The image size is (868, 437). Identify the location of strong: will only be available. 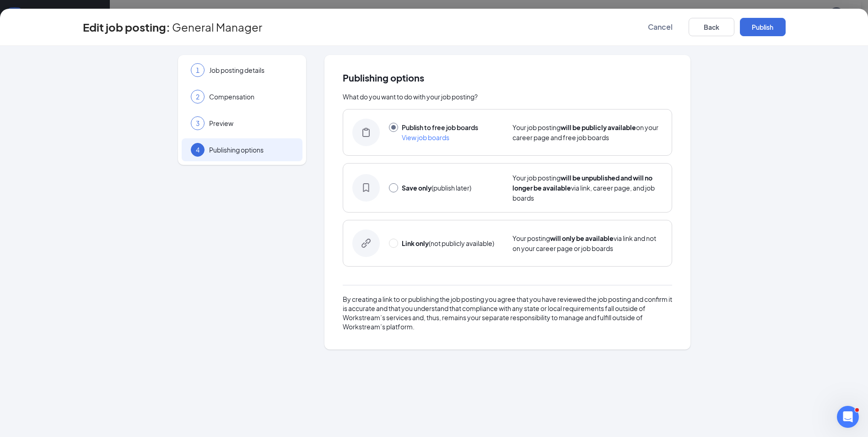
(582, 238).